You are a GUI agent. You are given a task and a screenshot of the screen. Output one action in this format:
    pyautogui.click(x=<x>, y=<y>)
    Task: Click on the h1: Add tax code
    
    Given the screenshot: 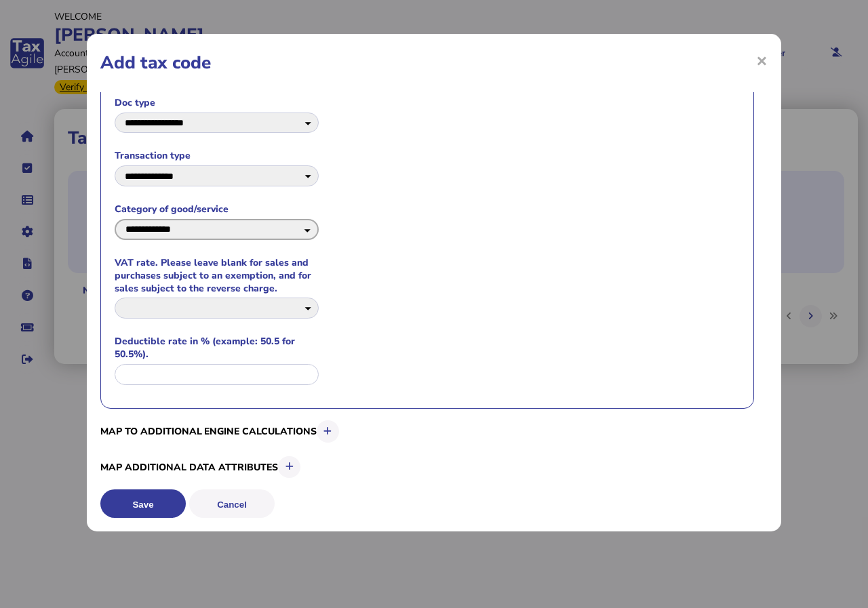 What is the action you would take?
    pyautogui.click(x=434, y=62)
    